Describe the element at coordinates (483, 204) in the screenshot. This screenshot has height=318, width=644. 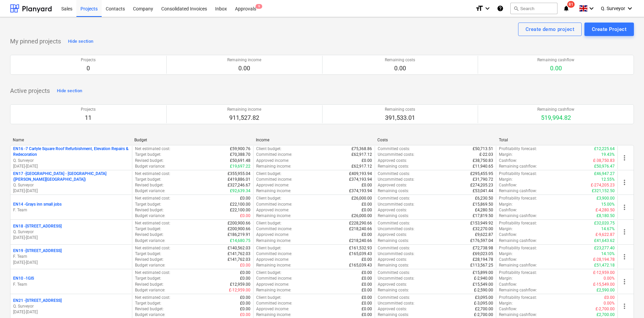
I see `p: £15,869.50` at that location.